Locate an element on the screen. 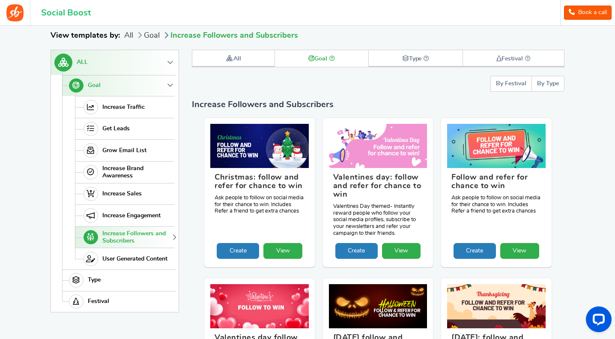 Image resolution: width=615 pixels, height=339 pixels. a: Book a call is located at coordinates (587, 12).